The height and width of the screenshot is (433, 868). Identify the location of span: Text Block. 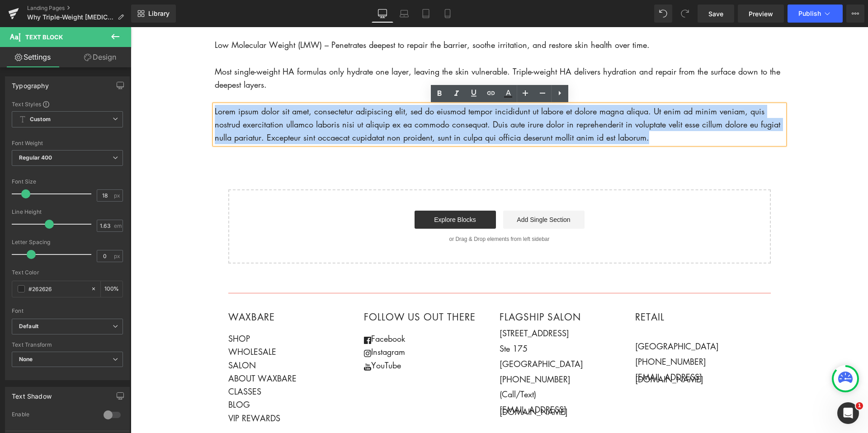
(44, 37).